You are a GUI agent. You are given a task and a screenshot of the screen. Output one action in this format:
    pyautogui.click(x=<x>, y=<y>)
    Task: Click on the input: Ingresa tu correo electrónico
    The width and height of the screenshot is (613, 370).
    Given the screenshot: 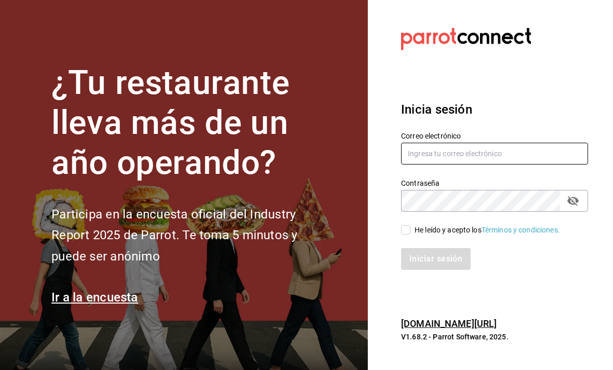 What is the action you would take?
    pyautogui.click(x=495, y=154)
    